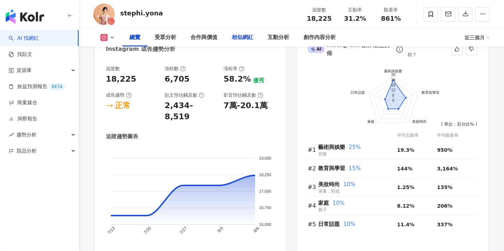 The height and width of the screenshot is (251, 504). What do you see at coordinates (444, 188) in the screenshot?
I see `span: 135%` at bounding box center [444, 188].